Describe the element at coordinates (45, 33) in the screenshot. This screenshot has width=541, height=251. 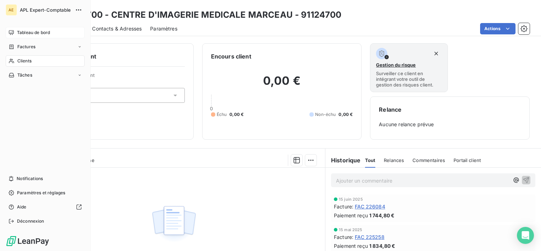
I see `a: Tableau de bord` at that location.